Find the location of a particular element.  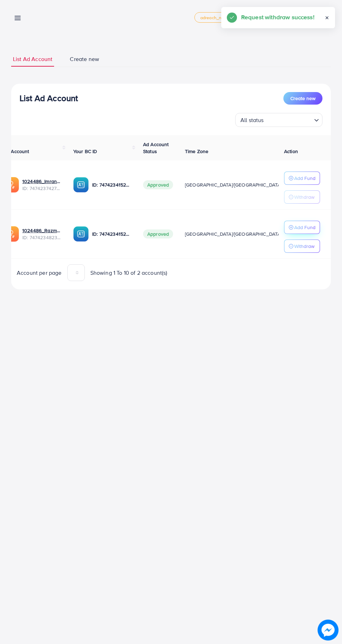

a: adreach_new_package is located at coordinates (224, 18).